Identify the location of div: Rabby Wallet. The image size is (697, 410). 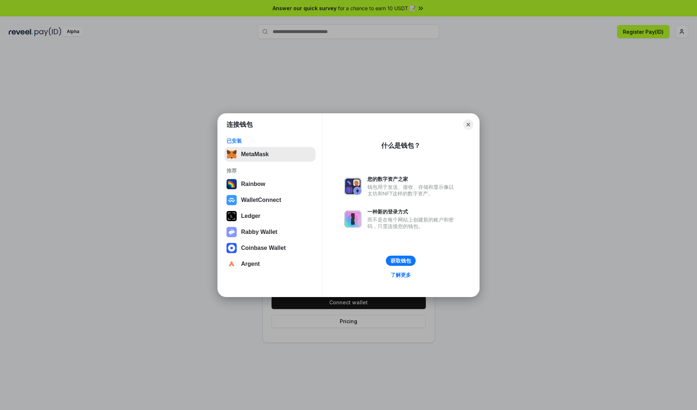
(259, 232).